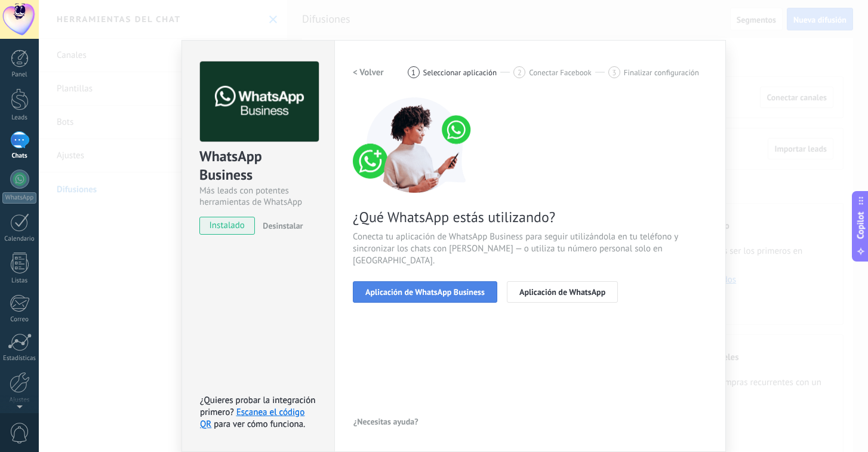  What do you see at coordinates (530, 249) in the screenshot?
I see `span: Conecta tu aplicación de WhatsApp Business para seguir utilizándola en tu teléfono y sincronizar ...` at bounding box center [530, 249].